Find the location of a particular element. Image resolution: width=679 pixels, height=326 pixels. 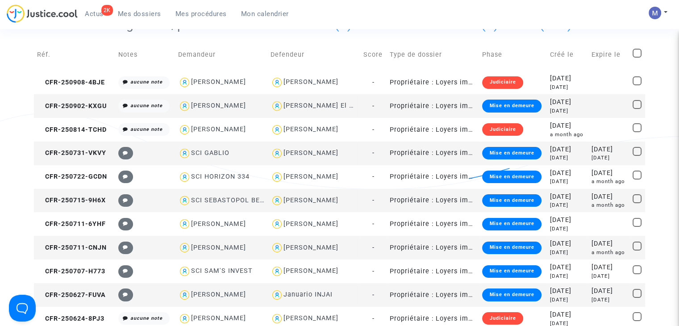

a: Mes procédures is located at coordinates (201, 14).